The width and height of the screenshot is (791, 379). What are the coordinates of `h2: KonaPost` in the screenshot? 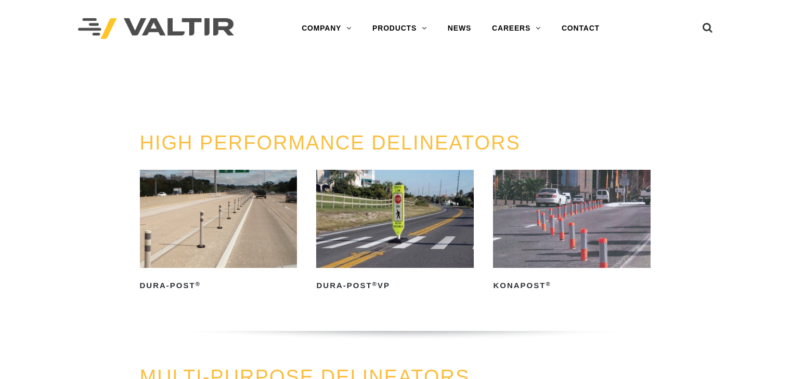 It's located at (571, 286).